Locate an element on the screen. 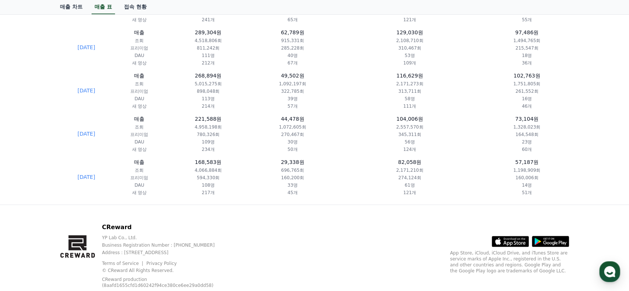  p: 1,751,805회 is located at coordinates (526, 84).